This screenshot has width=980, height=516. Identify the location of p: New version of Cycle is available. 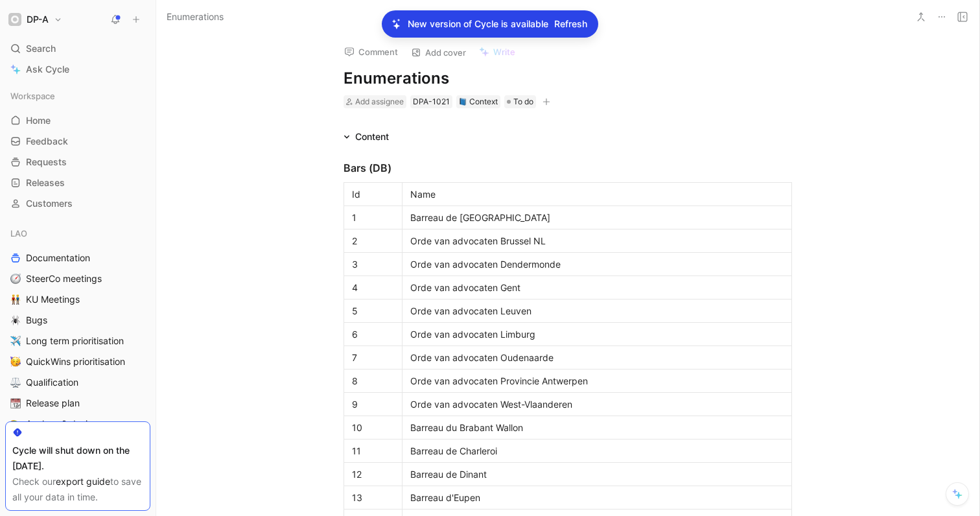
(478, 24).